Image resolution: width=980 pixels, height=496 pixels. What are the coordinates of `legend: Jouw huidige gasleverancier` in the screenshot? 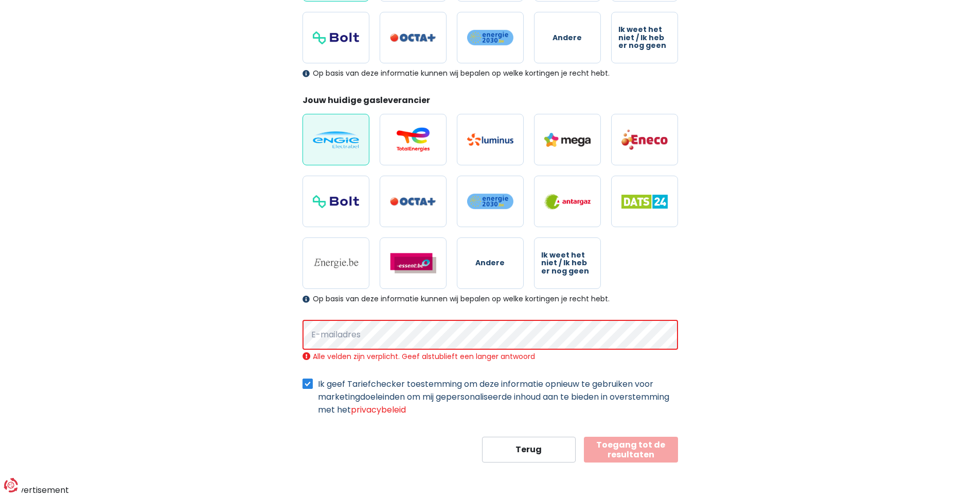 It's located at (490, 102).